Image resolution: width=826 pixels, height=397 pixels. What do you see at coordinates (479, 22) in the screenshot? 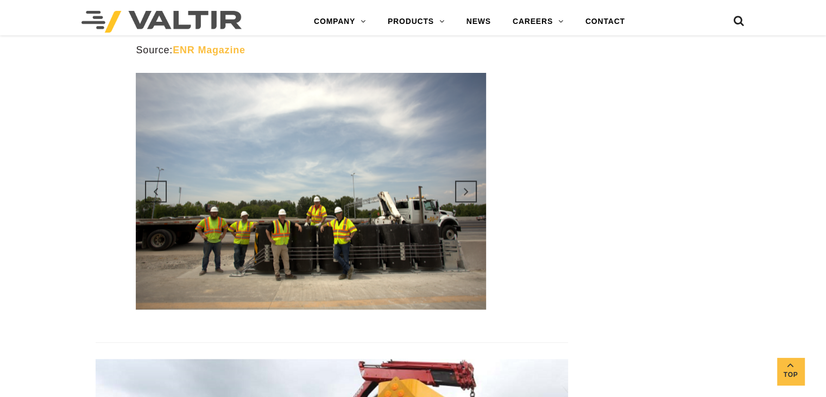
I see `a: NEWS` at bounding box center [479, 22].